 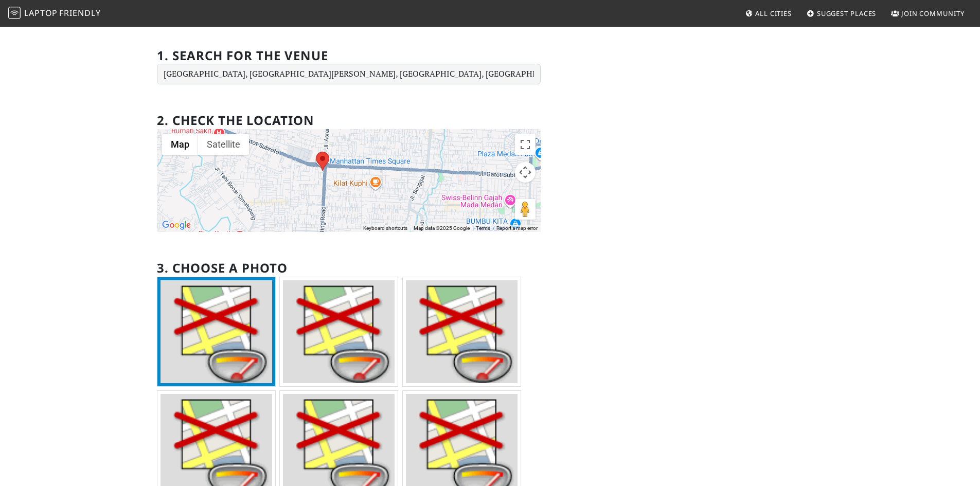 What do you see at coordinates (223, 144) in the screenshot?
I see `button: Show satellite imagery` at bounding box center [223, 144].